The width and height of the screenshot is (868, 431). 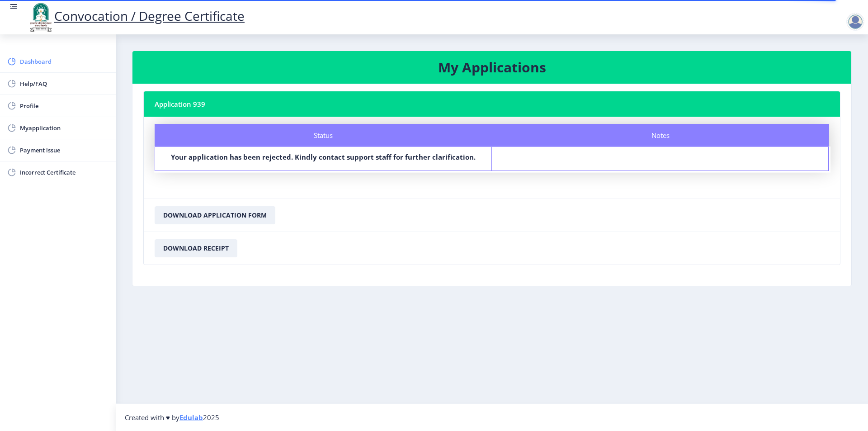 What do you see at coordinates (196, 249) in the screenshot?
I see `button: Download Receipt` at bounding box center [196, 249].